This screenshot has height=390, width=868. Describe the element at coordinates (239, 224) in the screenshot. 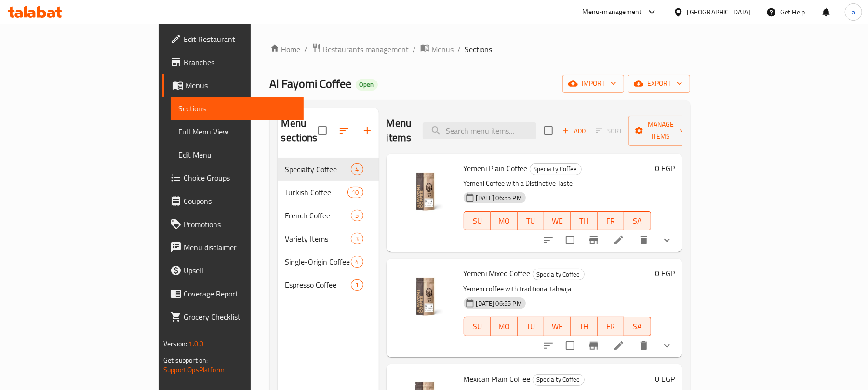

I see `span: Promotions` at that location.